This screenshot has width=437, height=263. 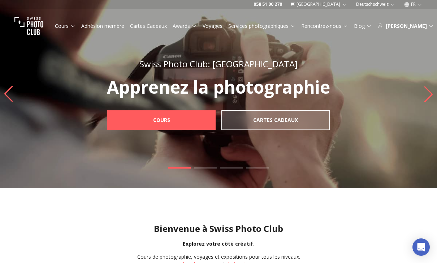 What do you see at coordinates (325, 26) in the screenshot?
I see `button: Rencontrez-nous` at bounding box center [325, 26].